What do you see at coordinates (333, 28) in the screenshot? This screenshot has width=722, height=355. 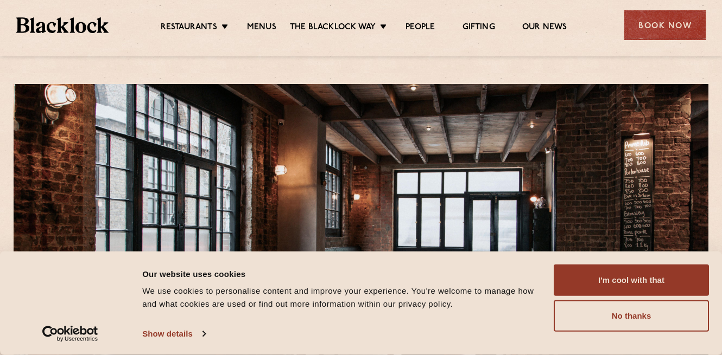 I see `a: The Blacklock Way` at bounding box center [333, 28].